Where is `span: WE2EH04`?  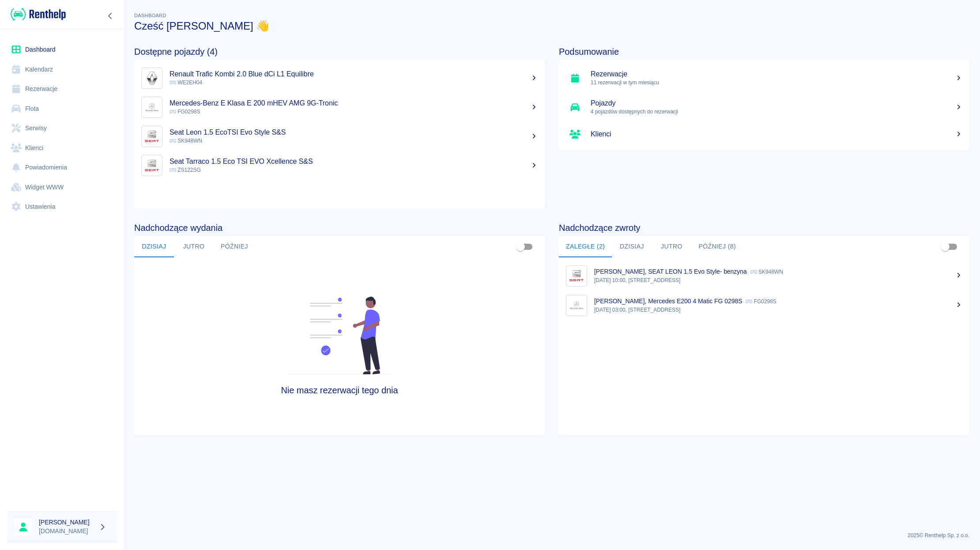
span: WE2EH04 is located at coordinates (186, 83).